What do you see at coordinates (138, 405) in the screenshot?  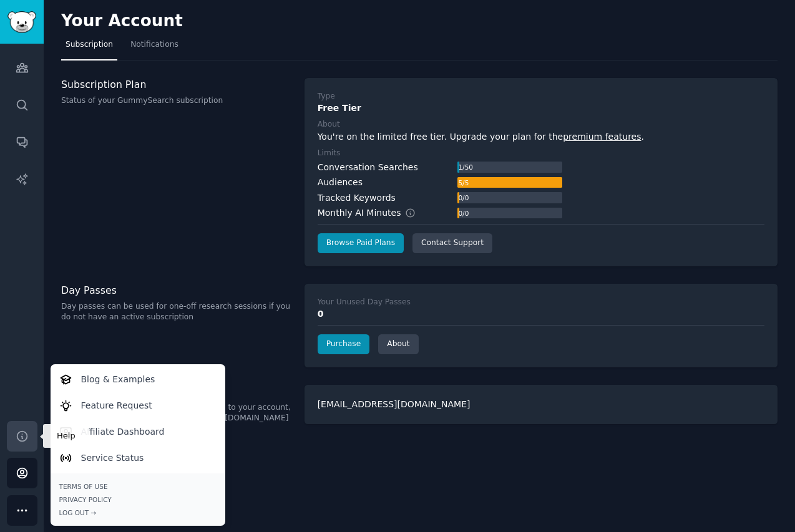 I see `a: Feature Request` at bounding box center [138, 405].